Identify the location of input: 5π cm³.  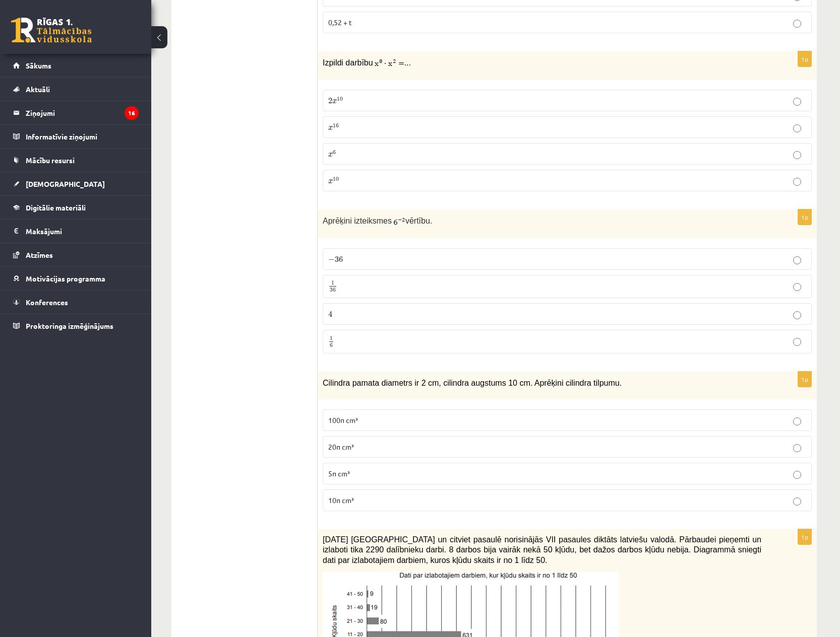
(797, 475).